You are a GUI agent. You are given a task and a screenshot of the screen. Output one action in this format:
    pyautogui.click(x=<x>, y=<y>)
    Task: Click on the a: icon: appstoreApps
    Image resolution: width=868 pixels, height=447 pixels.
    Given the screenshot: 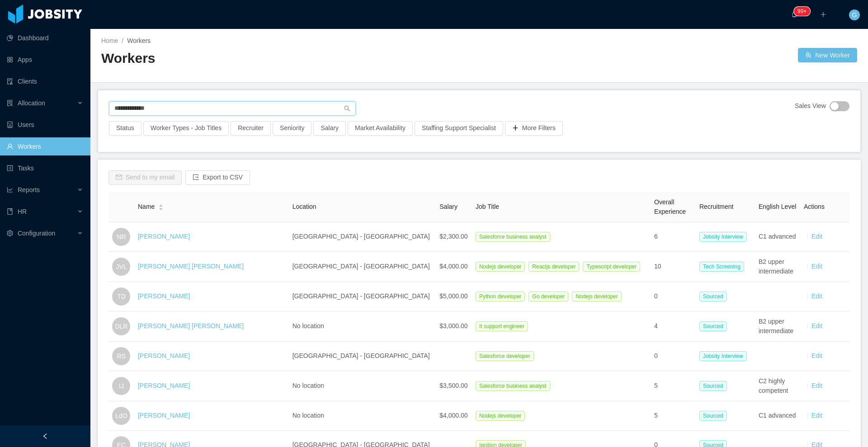 What is the action you would take?
    pyautogui.click(x=45, y=59)
    